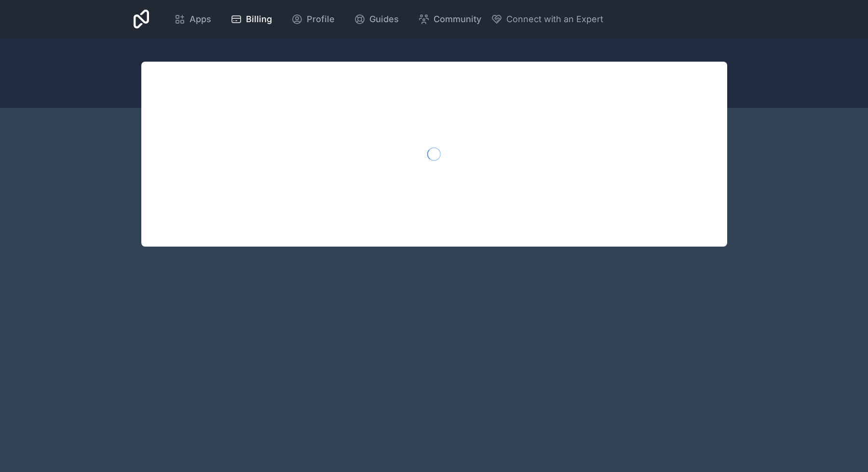  What do you see at coordinates (259, 20) in the screenshot?
I see `span: Billing` at bounding box center [259, 20].